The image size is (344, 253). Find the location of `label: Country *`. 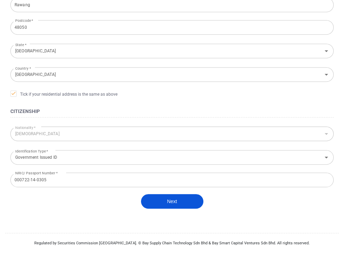

label: Country * is located at coordinates (23, 68).